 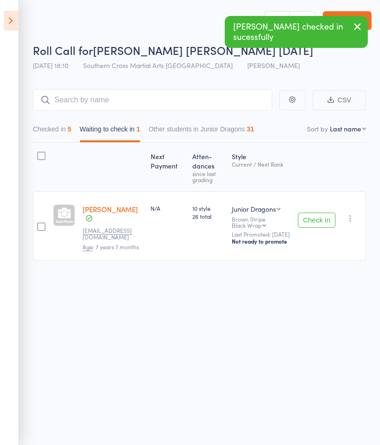 I want to click on a: Exit roll call, so click(x=347, y=21).